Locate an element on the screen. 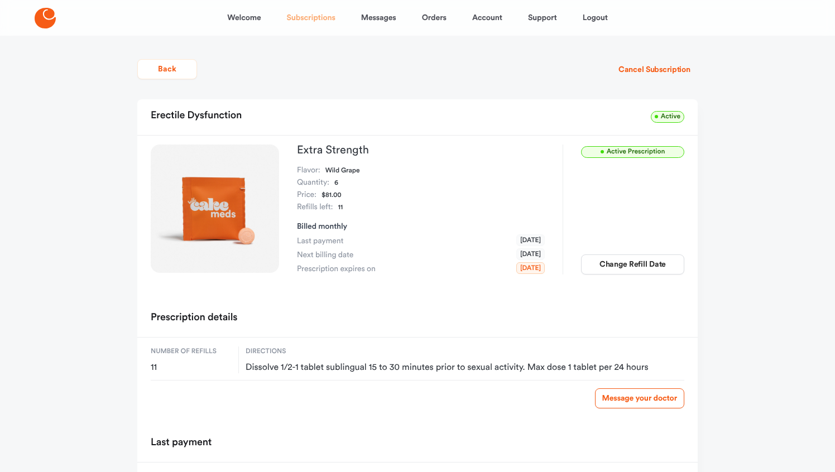  span: Active Prescription is located at coordinates (633, 152).